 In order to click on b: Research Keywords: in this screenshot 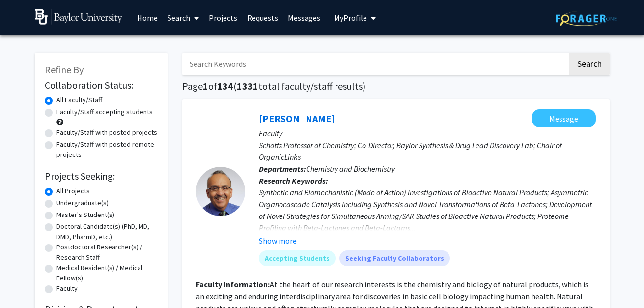, I will do `click(293, 180)`.